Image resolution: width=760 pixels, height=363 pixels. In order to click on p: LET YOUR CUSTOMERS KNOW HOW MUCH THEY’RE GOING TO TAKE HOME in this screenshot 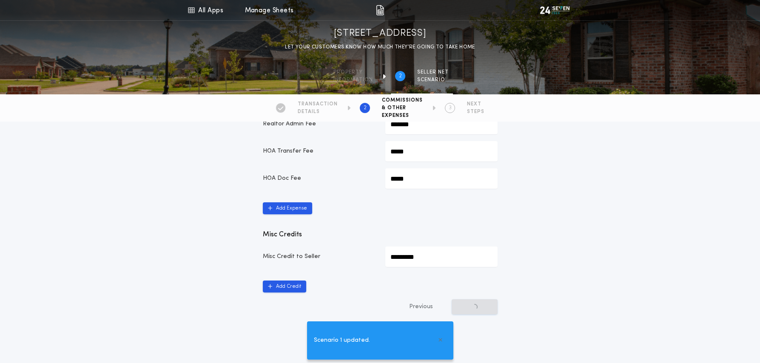, I will do `click(380, 47)`.